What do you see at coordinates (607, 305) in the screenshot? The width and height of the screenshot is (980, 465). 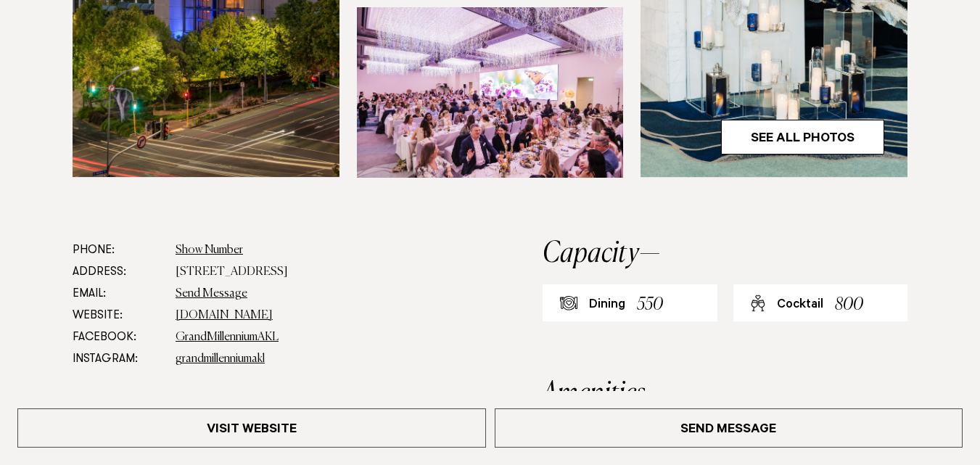 I see `div: Dining` at bounding box center [607, 305].